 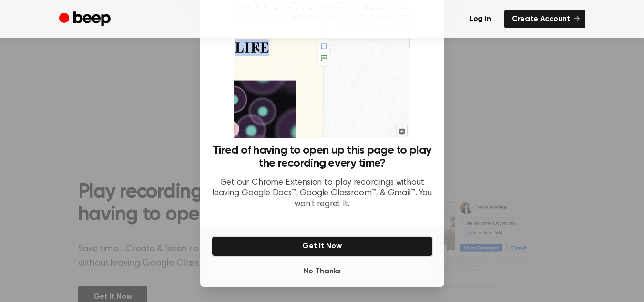 I want to click on p: Get our Chrome Extension to play recordings without leaving Google Docs™, Google Classroom™, & Gm..., so click(x=322, y=194).